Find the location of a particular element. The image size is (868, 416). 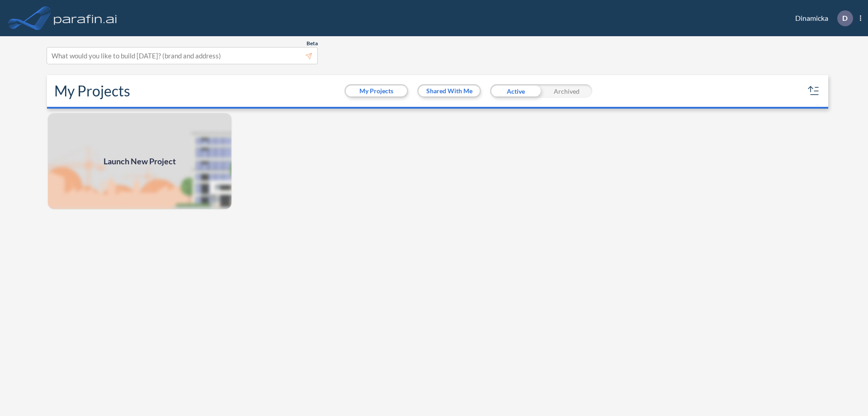

span: Launch New Project is located at coordinates (140, 161).